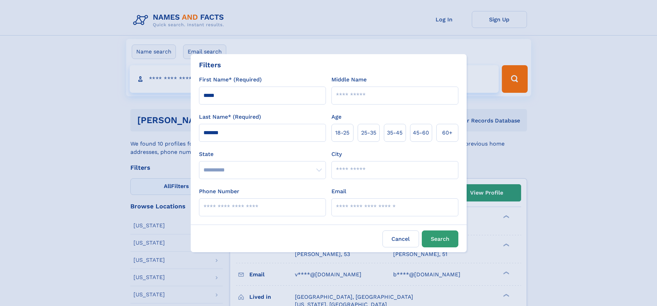  Describe the element at coordinates (440, 239) in the screenshot. I see `button: Search` at that location.